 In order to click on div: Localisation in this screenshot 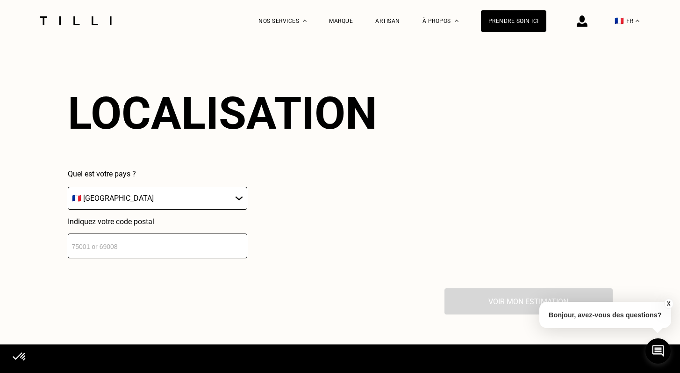, I will do `click(223, 113)`.